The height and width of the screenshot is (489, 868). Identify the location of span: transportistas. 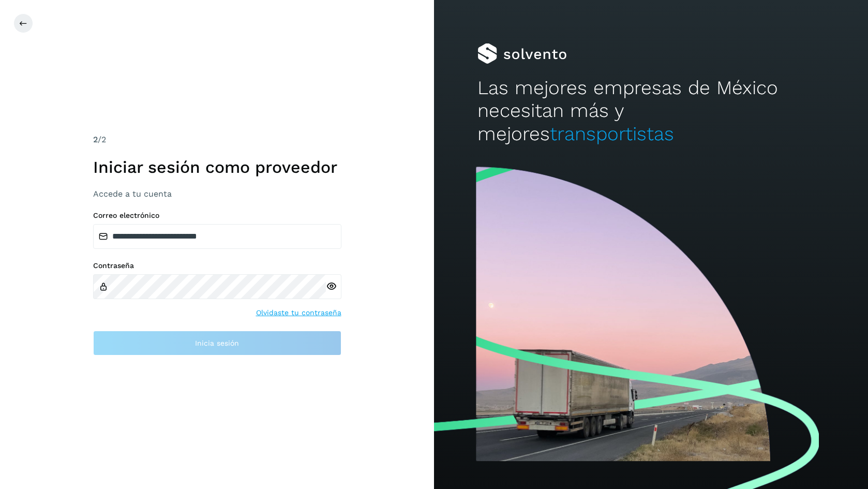
(612, 134).